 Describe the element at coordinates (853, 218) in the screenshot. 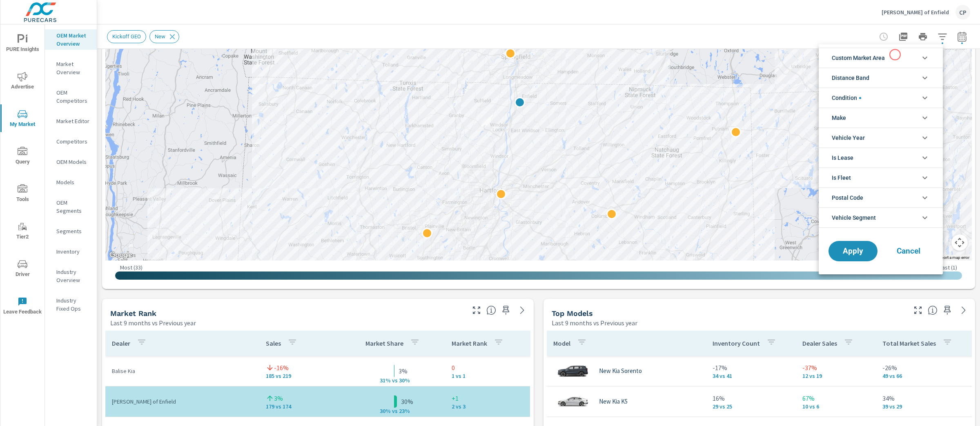

I see `span: Vehicle Segment` at that location.